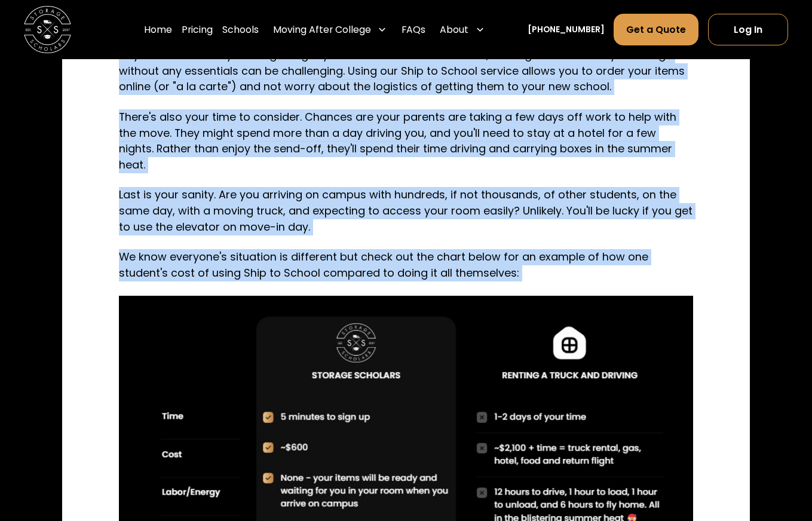  What do you see at coordinates (656, 29) in the screenshot?
I see `a: Get a Quote` at bounding box center [656, 29].